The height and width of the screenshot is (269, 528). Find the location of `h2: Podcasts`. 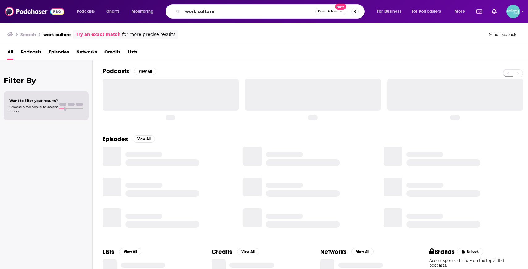

h2: Podcasts is located at coordinates (116, 71).